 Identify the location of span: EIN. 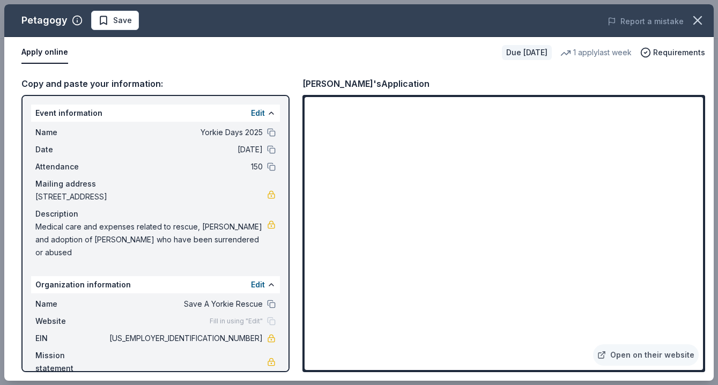
(71, 338).